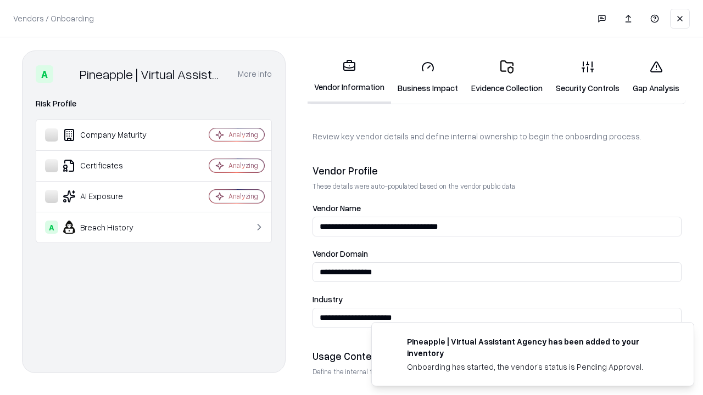 The width and height of the screenshot is (703, 395). What do you see at coordinates (428, 77) in the screenshot?
I see `a: Business Impact` at bounding box center [428, 77].